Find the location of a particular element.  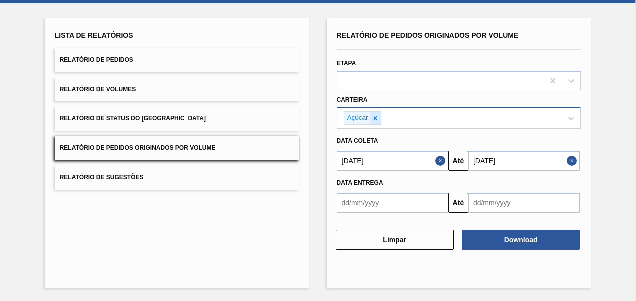

span: Data coleta is located at coordinates (358, 141).